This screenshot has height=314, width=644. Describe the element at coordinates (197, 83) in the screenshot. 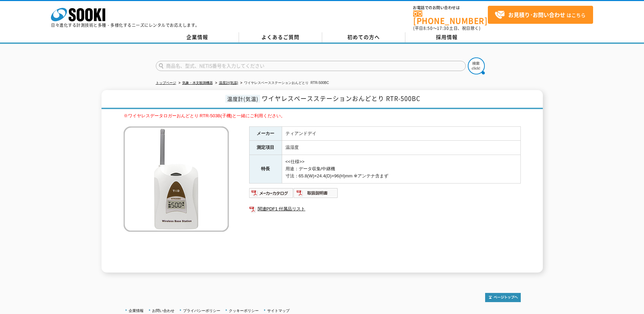

I see `a: 気象・水文観測機器` at that location.